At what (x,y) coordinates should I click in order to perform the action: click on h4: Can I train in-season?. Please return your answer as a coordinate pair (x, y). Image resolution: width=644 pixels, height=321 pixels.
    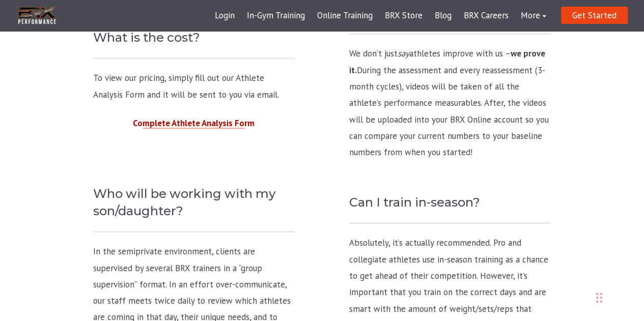
    Looking at the image, I should click on (450, 202).